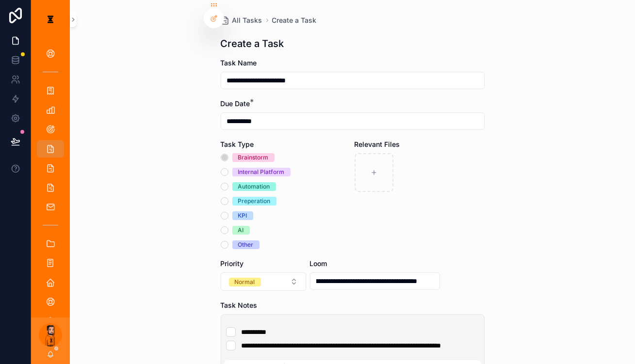 This screenshot has width=635, height=364. What do you see at coordinates (294, 20) in the screenshot?
I see `a: Create a Task` at bounding box center [294, 20].